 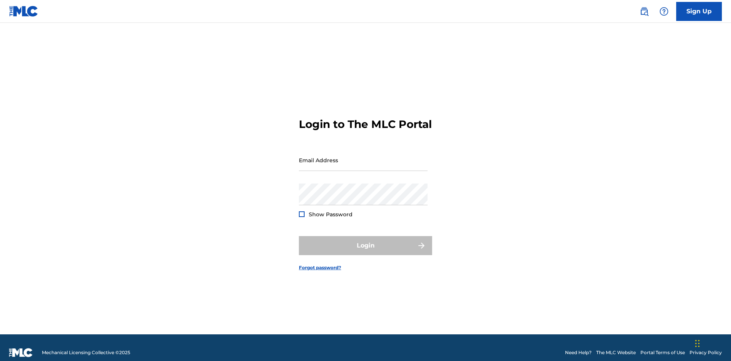 What do you see at coordinates (712, 343) in the screenshot?
I see `div: Chat Widget` at bounding box center [712, 343].